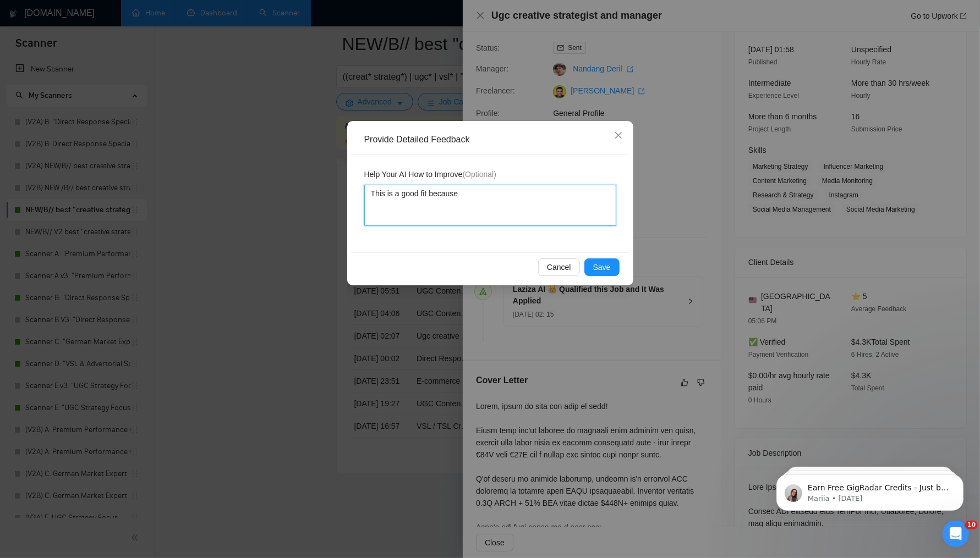 This screenshot has height=558, width=980. What do you see at coordinates (559, 268) in the screenshot?
I see `button: Cancel` at bounding box center [559, 268].